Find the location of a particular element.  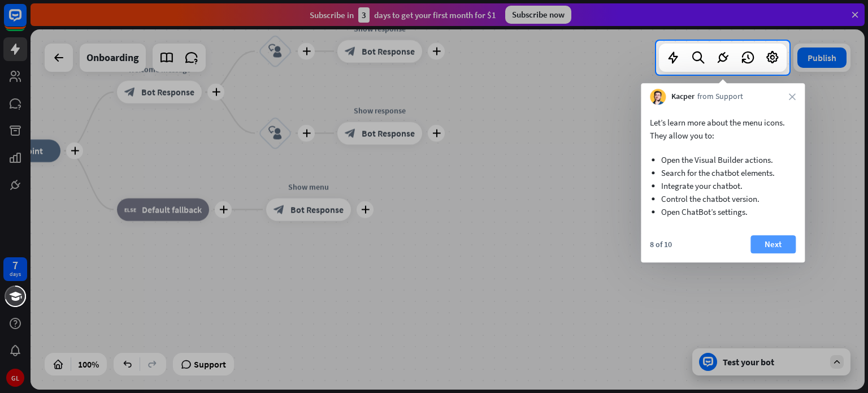

span: Kacper is located at coordinates (683, 96).